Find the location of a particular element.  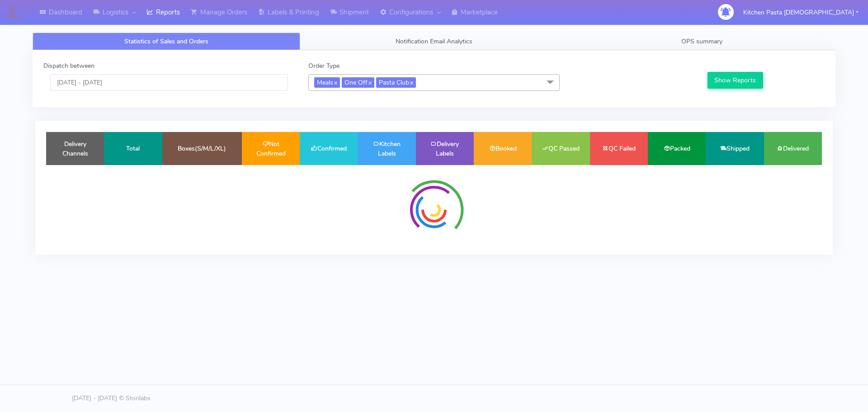

ul: Tabs is located at coordinates (434, 41).